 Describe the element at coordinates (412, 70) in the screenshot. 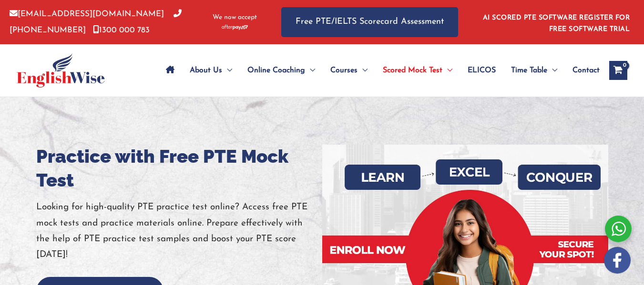

I see `span: Scored Mock Test` at that location.